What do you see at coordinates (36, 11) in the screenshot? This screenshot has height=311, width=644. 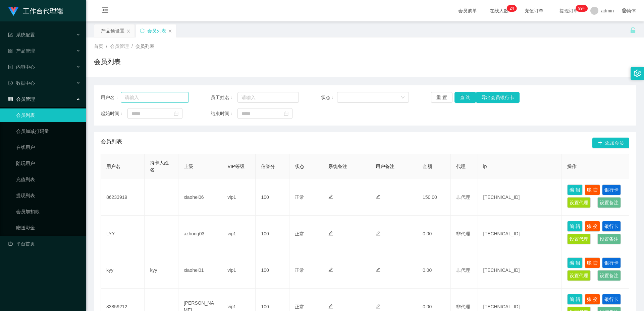 I see `a: 工作台代理端` at bounding box center [36, 11].